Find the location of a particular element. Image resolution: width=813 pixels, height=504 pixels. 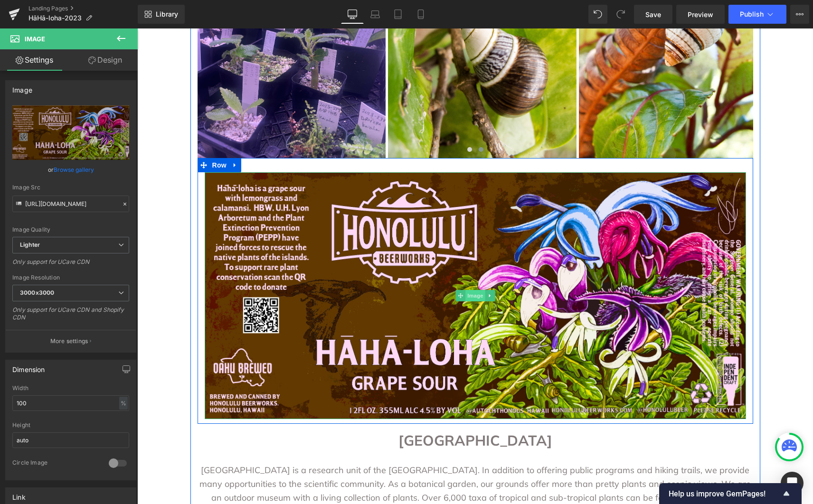

a: Landing Pages is located at coordinates (83, 9).